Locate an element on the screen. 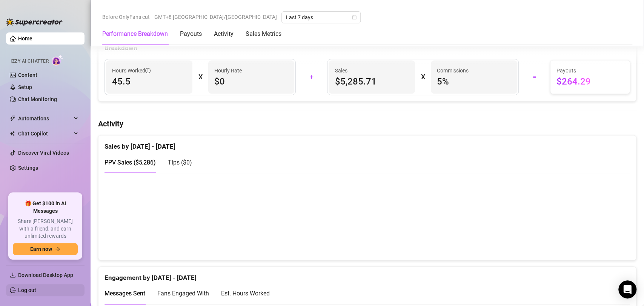  span: Earn now is located at coordinates (41, 249).